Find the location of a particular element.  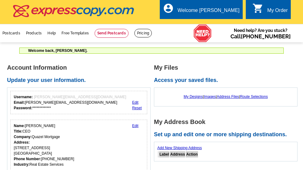

h1: Account Information is located at coordinates (80, 67).